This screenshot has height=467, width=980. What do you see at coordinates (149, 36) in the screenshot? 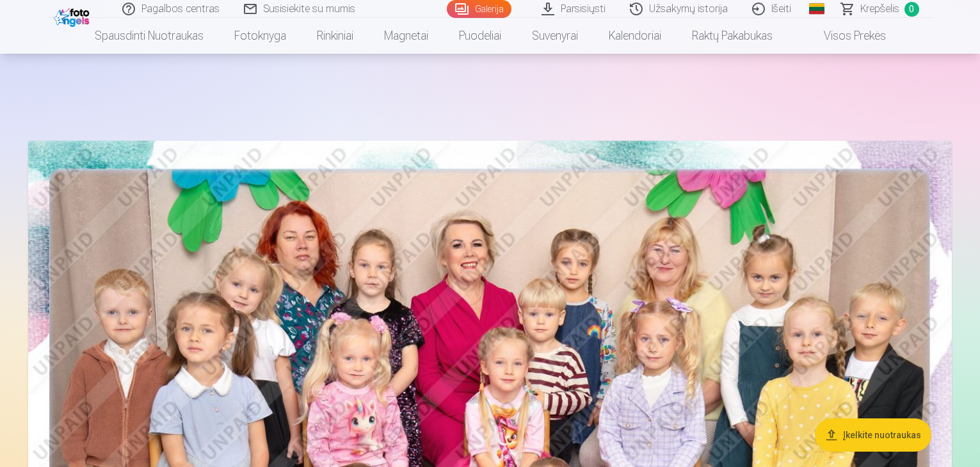
I see `a: Spausdinti nuotraukas` at bounding box center [149, 36].